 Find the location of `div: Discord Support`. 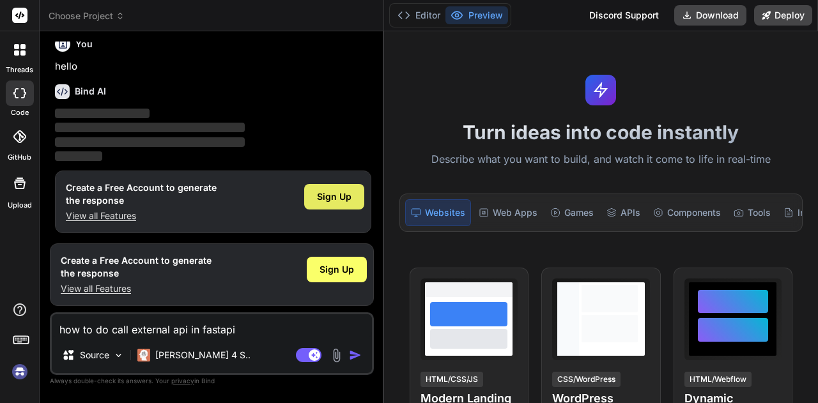

div: Discord Support is located at coordinates (624, 15).